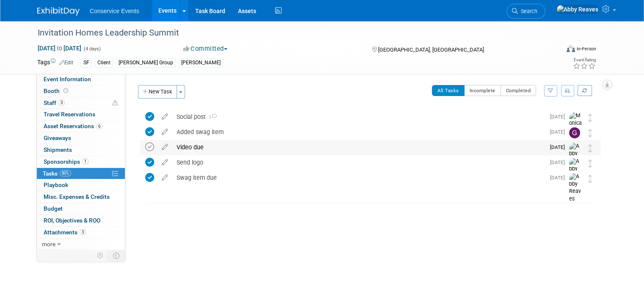 The height and width of the screenshot is (294, 644). I want to click on span: 6, so click(99, 126).